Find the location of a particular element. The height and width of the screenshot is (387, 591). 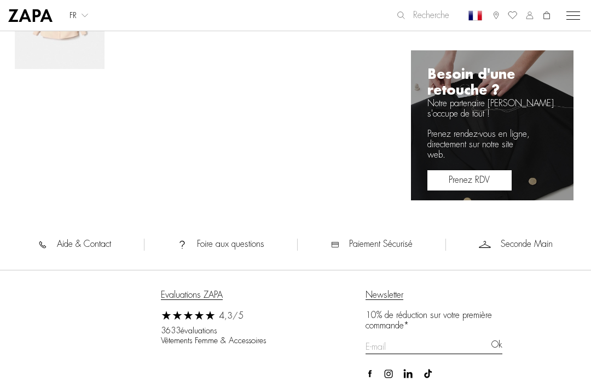

p: Evaluations ZAPA is located at coordinates (192, 295).